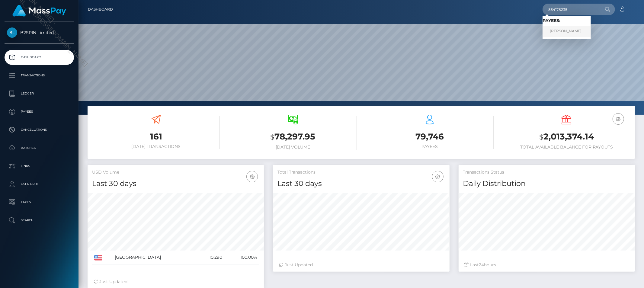 Image resolution: width=644 pixels, height=288 pixels. I want to click on h3: 78,297.95, so click(292, 137).